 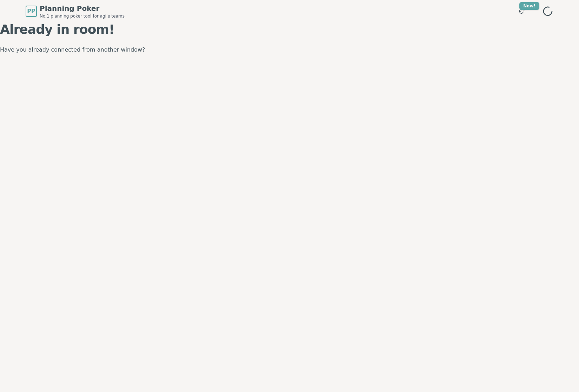 What do you see at coordinates (75, 11) in the screenshot?
I see `a: PPPlanning PokerNo.1 planning poker tool for agile teams` at bounding box center [75, 11].